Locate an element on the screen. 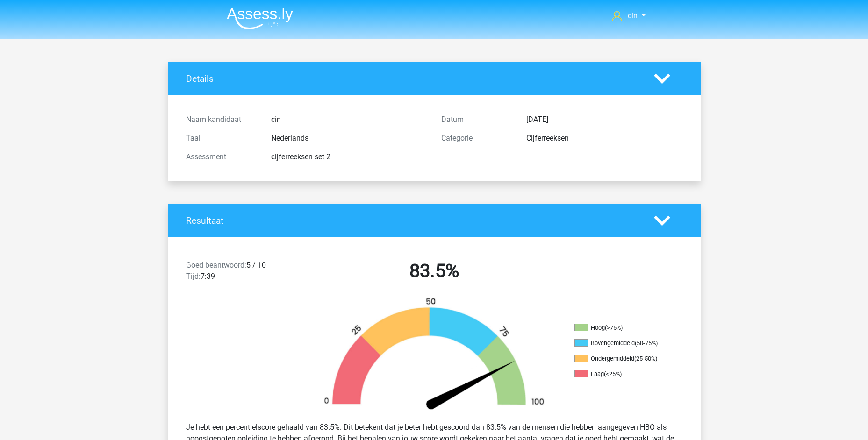  span: Tijd: is located at coordinates (193, 276).